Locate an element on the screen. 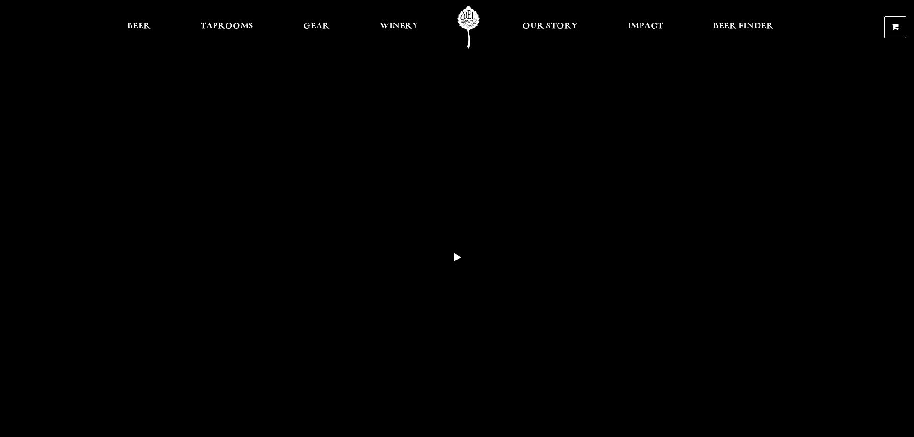  span: Impact is located at coordinates (645, 26).